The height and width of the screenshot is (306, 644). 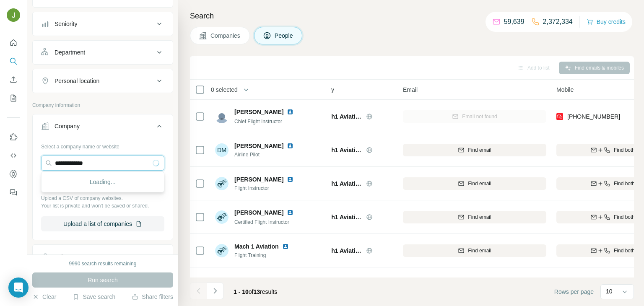 What do you see at coordinates (103, 182) in the screenshot?
I see `div: Loading...` at bounding box center [103, 182].